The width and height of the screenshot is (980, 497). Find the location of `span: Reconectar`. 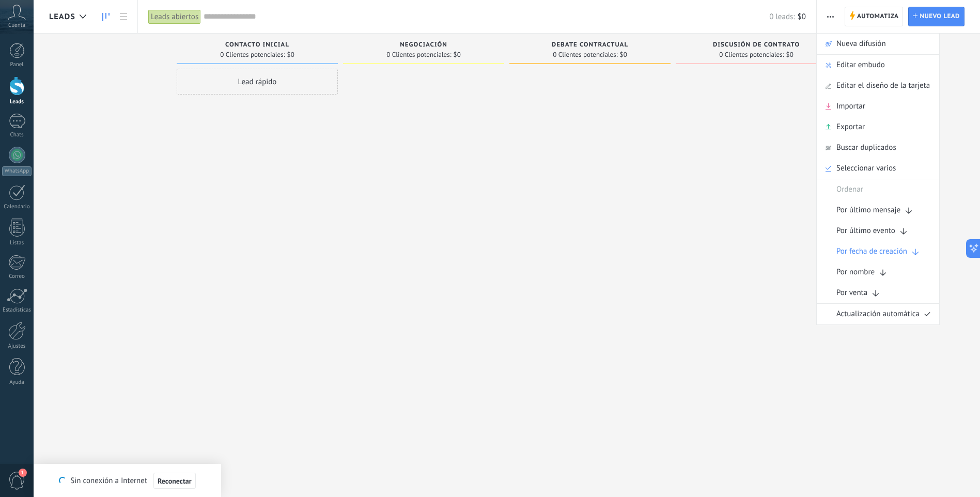

span: Reconectar is located at coordinates (174, 481).